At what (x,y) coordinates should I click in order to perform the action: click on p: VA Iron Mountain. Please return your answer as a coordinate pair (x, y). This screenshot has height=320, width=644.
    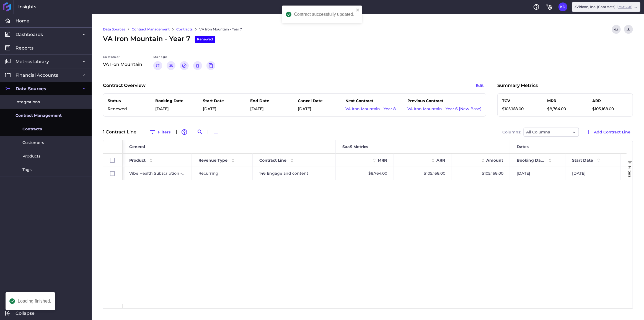
    Looking at the image, I should click on (123, 65).